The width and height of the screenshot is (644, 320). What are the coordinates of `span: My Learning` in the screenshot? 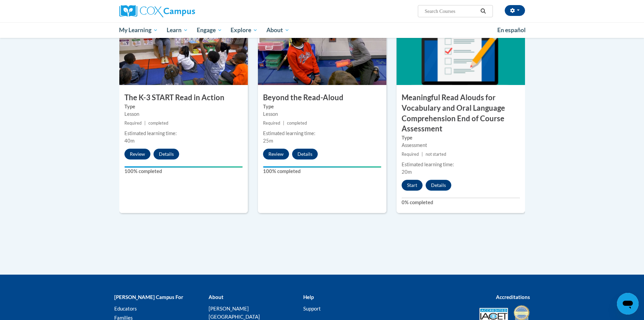 It's located at (138, 30).